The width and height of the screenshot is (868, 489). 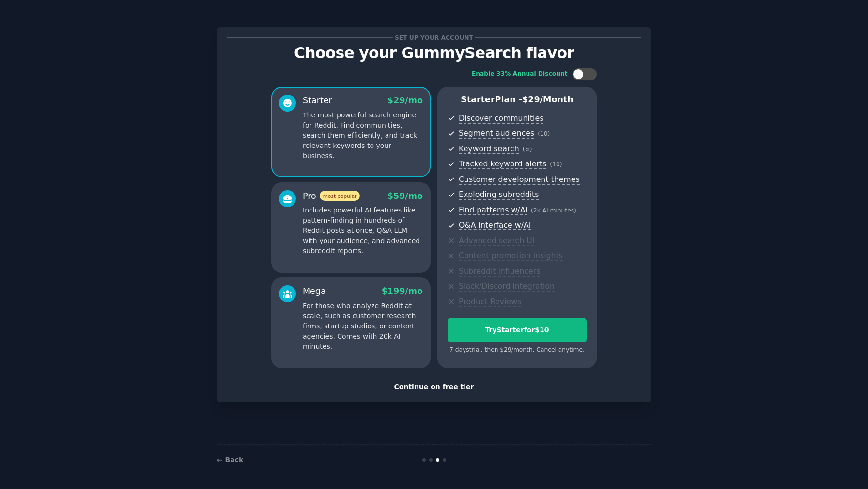 I want to click on span: Set up your account, so click(x=434, y=37).